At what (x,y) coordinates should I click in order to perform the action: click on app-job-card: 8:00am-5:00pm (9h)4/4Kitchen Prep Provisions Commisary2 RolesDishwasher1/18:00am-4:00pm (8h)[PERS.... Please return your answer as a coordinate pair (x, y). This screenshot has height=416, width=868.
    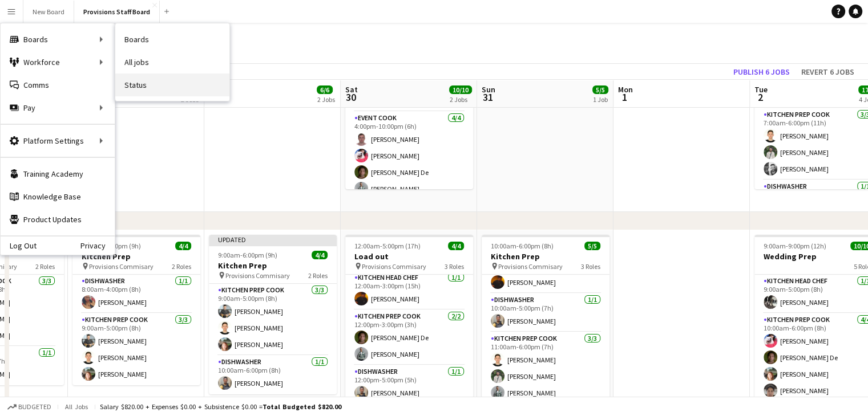
    Looking at the image, I should click on (136, 311).